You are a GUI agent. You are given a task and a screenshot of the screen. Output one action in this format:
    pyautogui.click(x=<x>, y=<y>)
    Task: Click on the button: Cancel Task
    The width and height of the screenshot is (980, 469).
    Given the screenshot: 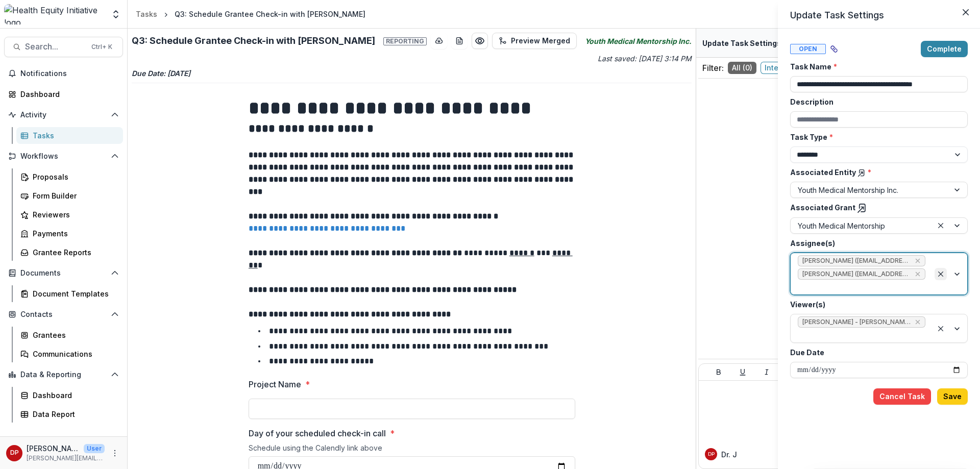 What is the action you would take?
    pyautogui.click(x=902, y=397)
    